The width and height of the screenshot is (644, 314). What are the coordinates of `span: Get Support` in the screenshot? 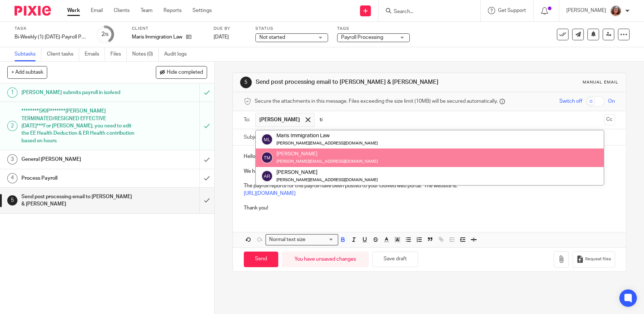 It's located at (512, 10).